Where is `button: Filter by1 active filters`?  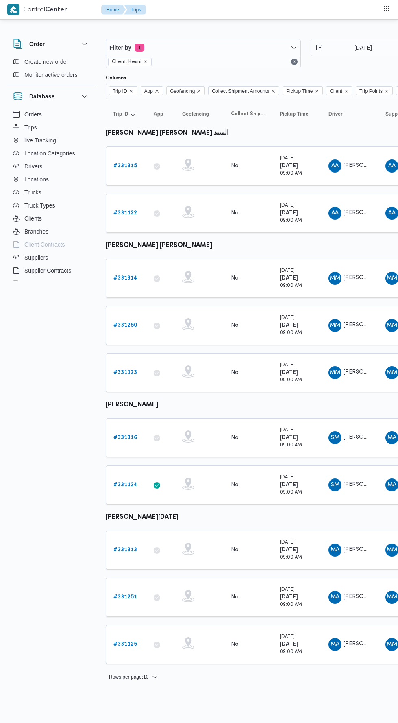 button: Filter by1 active filters is located at coordinates (203, 48).